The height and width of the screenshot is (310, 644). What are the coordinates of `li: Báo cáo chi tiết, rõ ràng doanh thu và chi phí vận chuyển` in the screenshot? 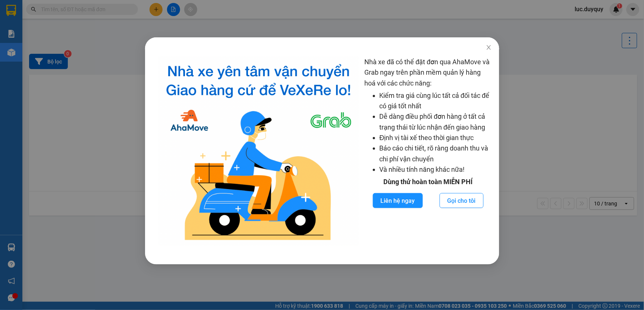 It's located at (435, 154).